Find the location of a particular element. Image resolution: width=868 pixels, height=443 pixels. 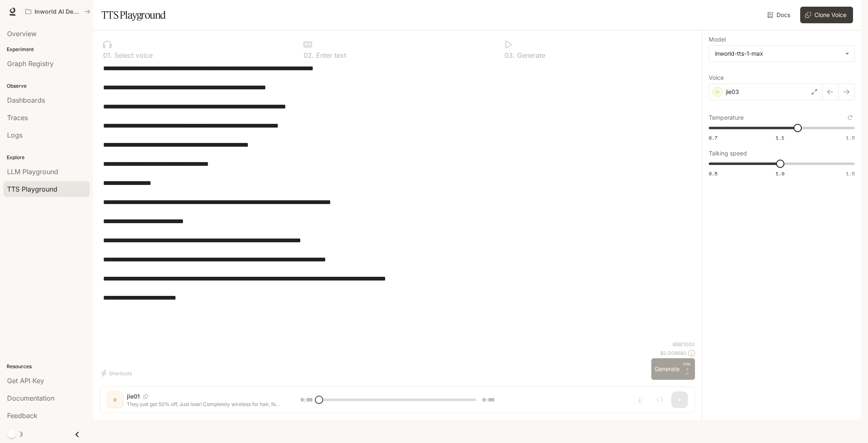

p: Talking speed is located at coordinates (728, 153).